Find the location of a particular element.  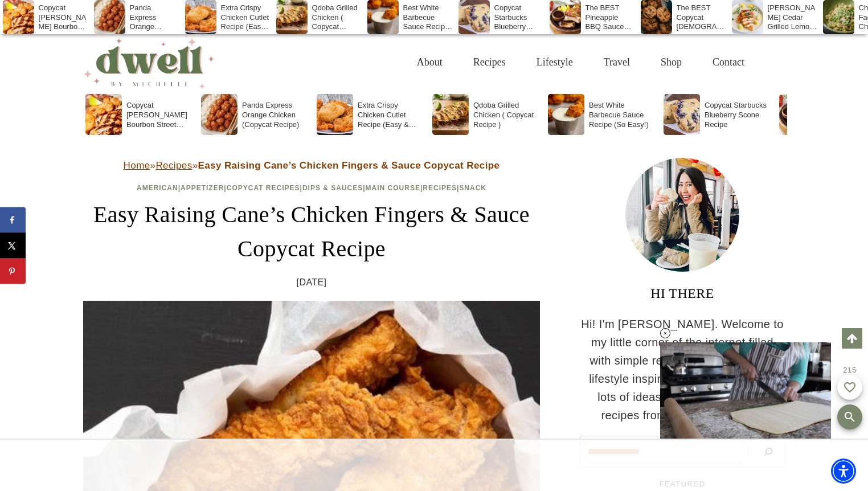

strong: Easy Raising Cane’s Chicken Fingers & Sauce Copycat Recipe is located at coordinates (349, 165).